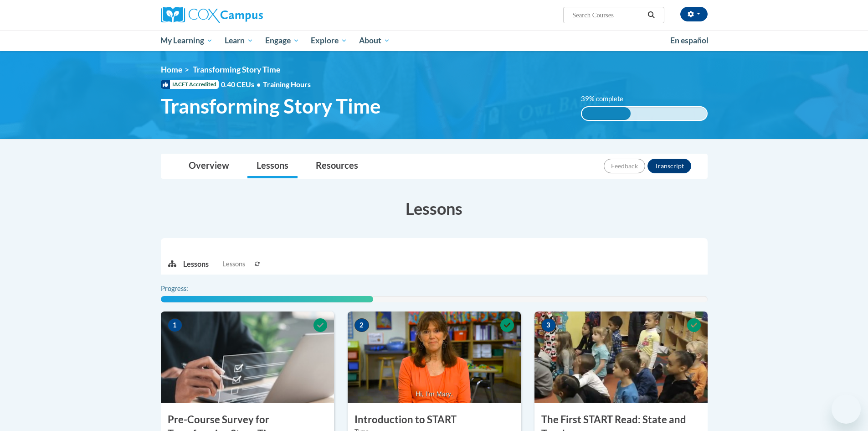 This screenshot has height=431, width=868. Describe the element at coordinates (189, 84) in the screenshot. I see `span: IACET Accredited` at that location.